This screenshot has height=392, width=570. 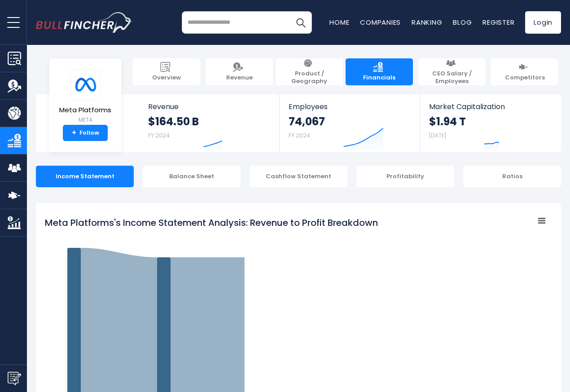 What do you see at coordinates (433, 302) in the screenshot?
I see `text: Operating profit $69.38 B` at bounding box center [433, 302].